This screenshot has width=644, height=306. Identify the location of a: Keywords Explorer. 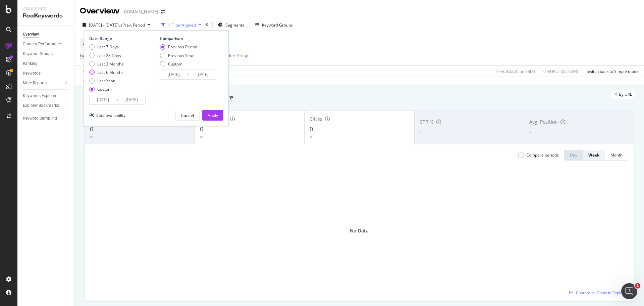
(46, 96).